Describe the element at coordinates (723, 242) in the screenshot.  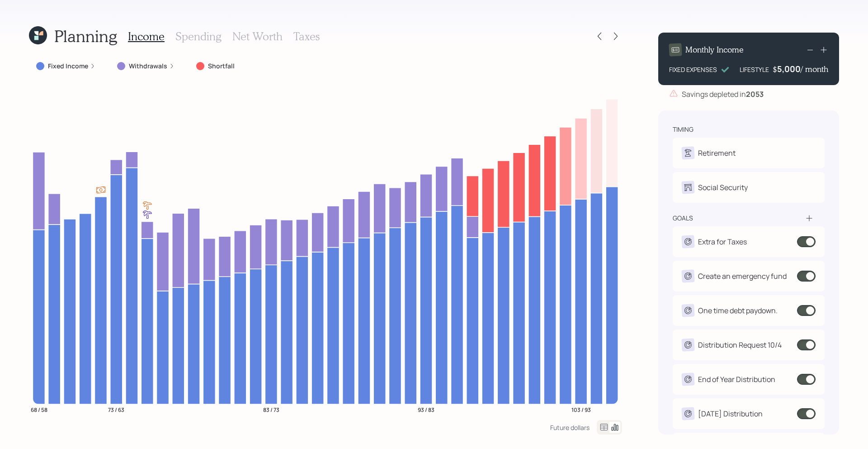
I see `div: Extra for Taxes` at that location.